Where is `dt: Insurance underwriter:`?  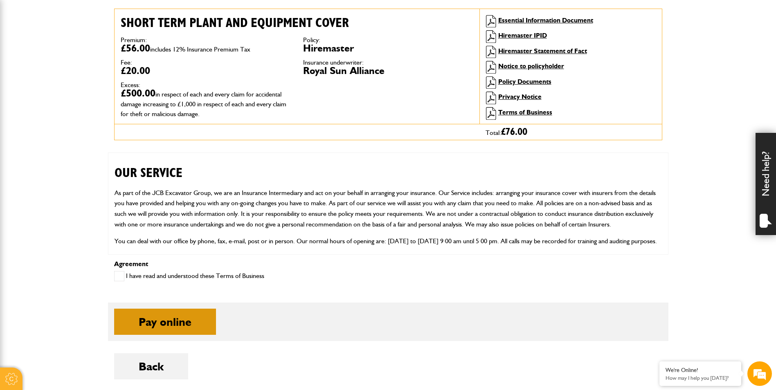 dt: Insurance underwriter: is located at coordinates (388, 63).